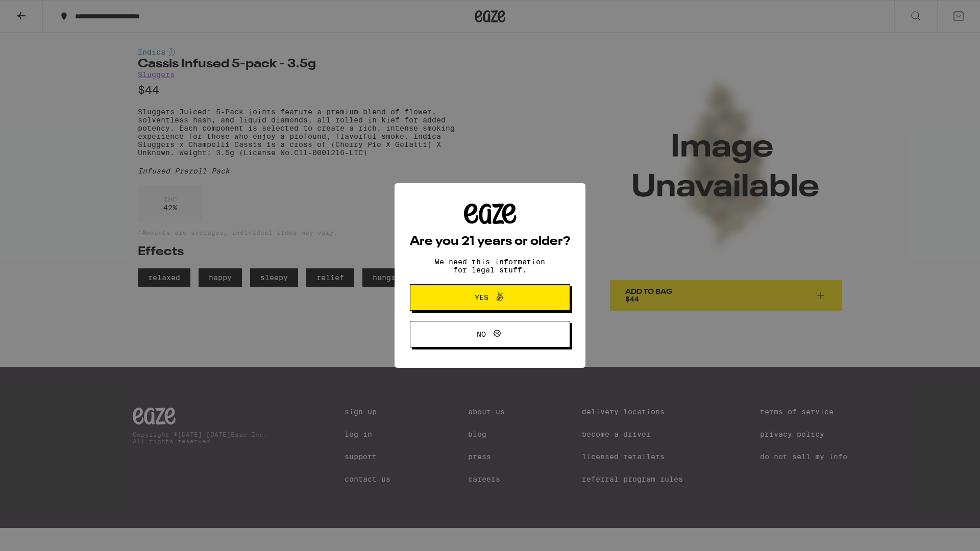  What do you see at coordinates (490, 298) in the screenshot?
I see `button: Yes` at bounding box center [490, 298].